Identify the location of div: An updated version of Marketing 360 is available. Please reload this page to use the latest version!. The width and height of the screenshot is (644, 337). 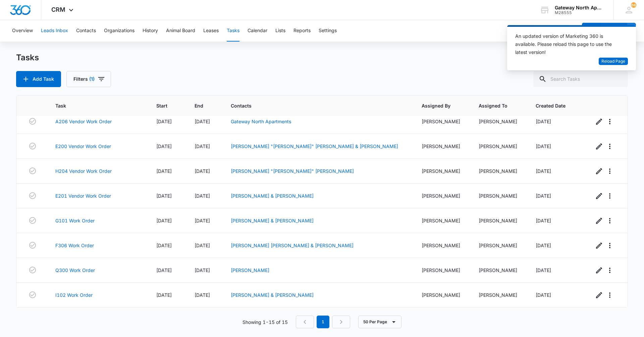
(568, 44).